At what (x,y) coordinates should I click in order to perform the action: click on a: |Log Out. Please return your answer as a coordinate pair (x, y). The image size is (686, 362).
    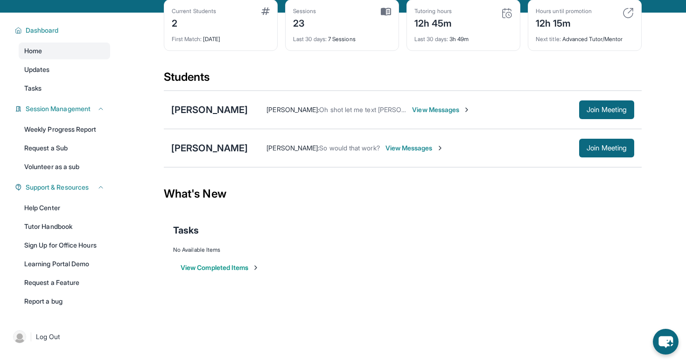
    Looking at the image, I should click on (60, 337).